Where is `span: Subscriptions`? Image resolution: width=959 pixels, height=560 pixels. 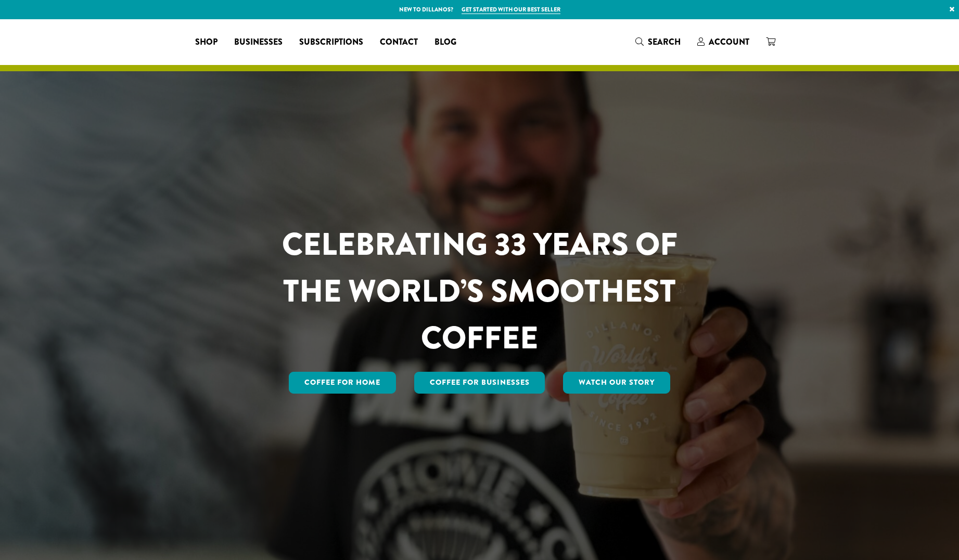 span: Subscriptions is located at coordinates (331, 42).